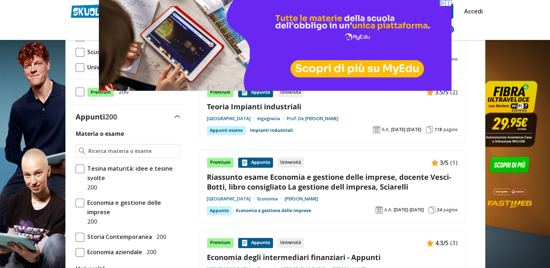  Describe the element at coordinates (132, 207) in the screenshot. I see `span: Economia e gestione delle imprese` at that location.